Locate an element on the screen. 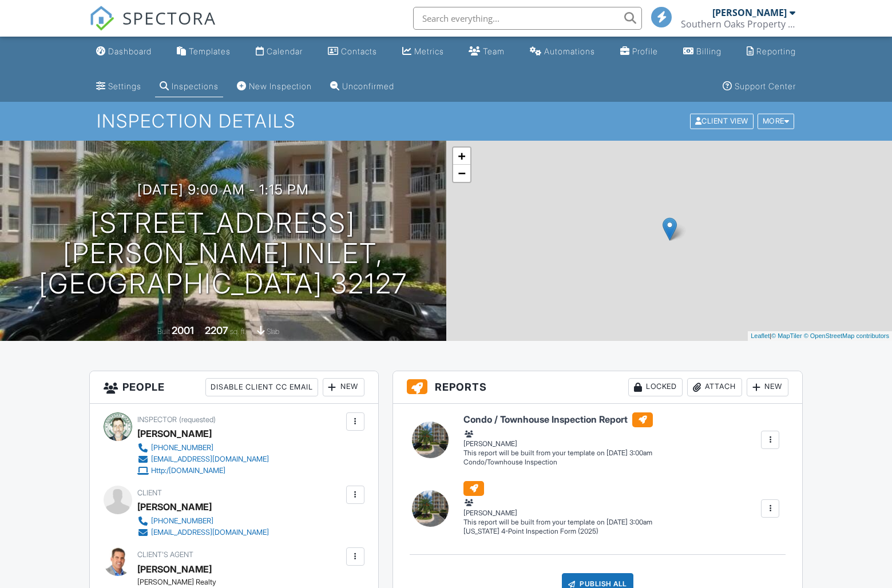 The image size is (892, 588). div: Disable Client CC Email is located at coordinates (261, 387).